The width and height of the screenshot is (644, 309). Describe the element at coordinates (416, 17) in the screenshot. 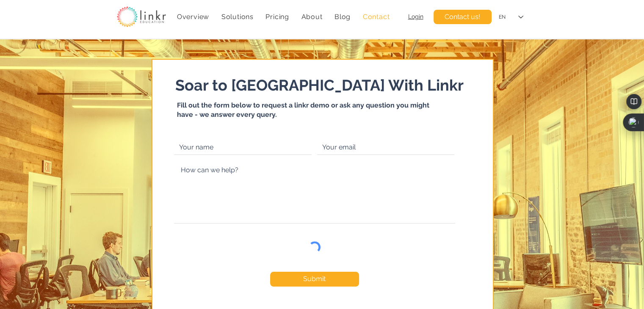

I see `a: Login` at that location.